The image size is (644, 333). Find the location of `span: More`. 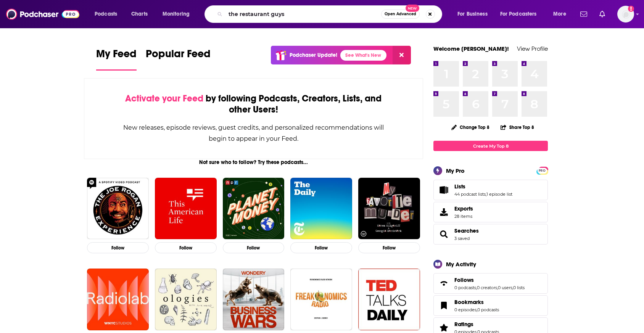

span: More is located at coordinates (560, 14).